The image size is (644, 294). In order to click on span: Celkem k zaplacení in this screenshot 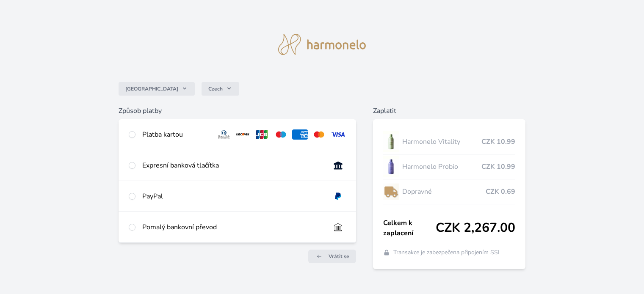, I will do `click(410, 228)`.